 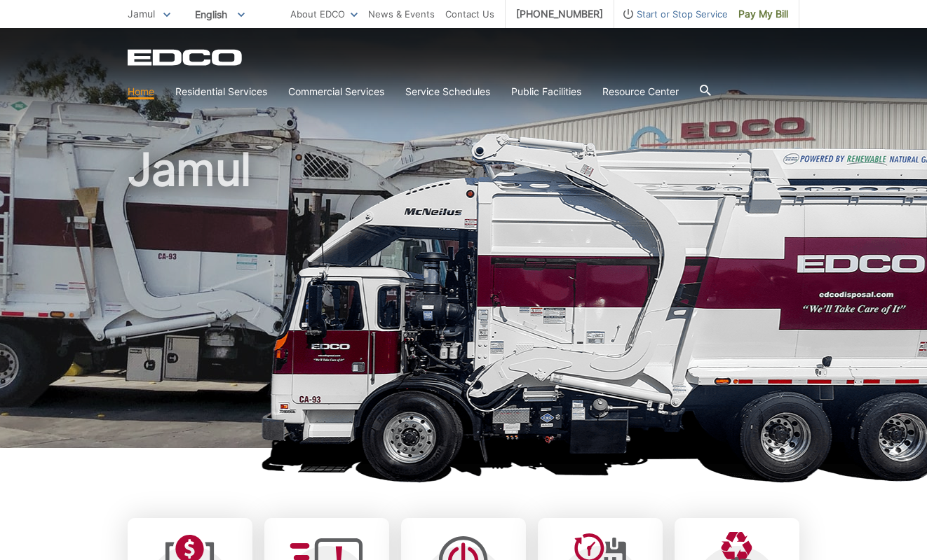 I want to click on a: News & Events, so click(x=401, y=14).